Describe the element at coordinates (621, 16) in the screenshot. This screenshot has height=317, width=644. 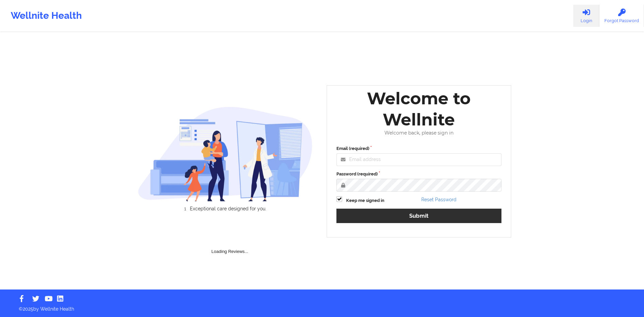
I see `a: Forgot Password` at that location.